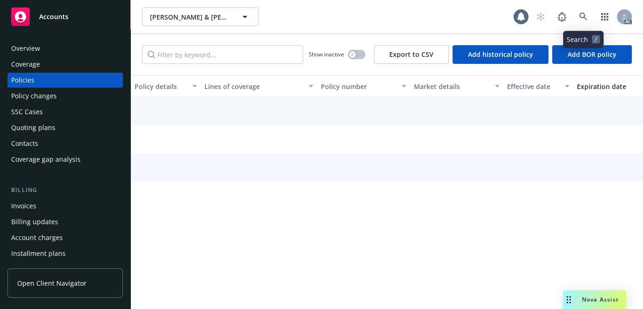 This screenshot has height=309, width=643. I want to click on input: Filter by keyword..., so click(222, 54).